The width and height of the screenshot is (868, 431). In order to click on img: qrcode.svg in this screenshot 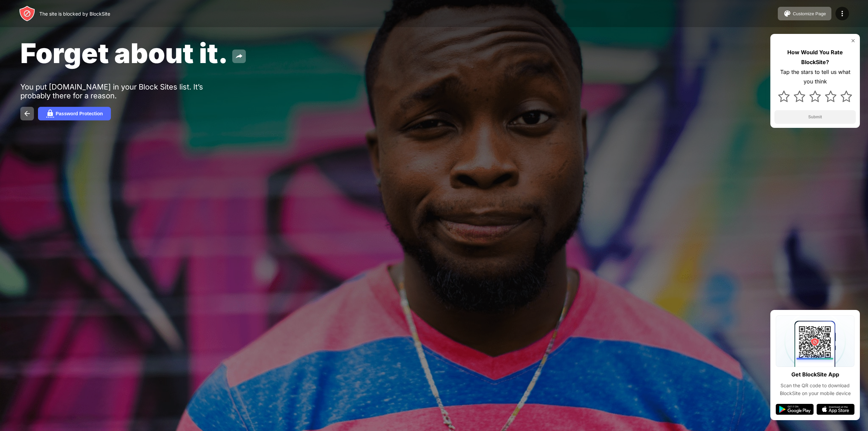, I will do `click(815, 341)`.